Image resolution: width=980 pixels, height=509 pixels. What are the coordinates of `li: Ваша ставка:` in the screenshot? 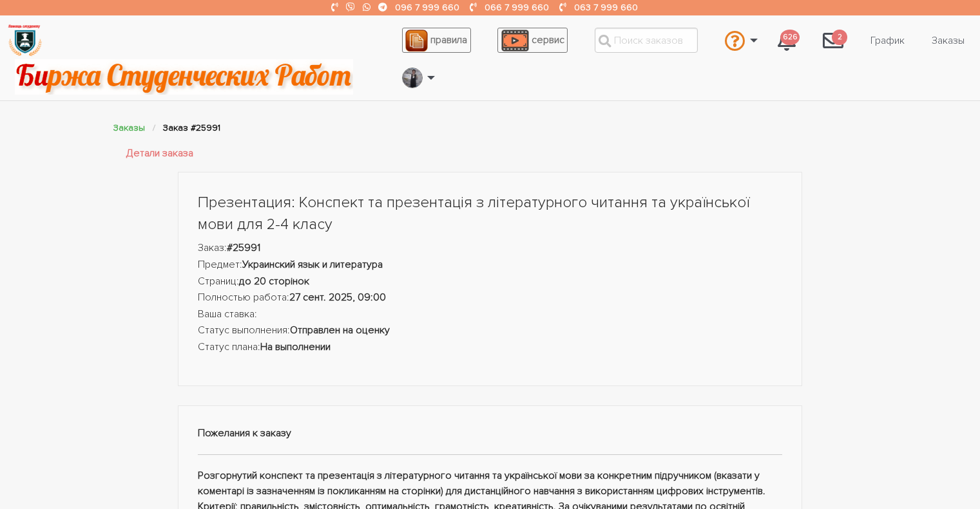 It's located at (490, 315).